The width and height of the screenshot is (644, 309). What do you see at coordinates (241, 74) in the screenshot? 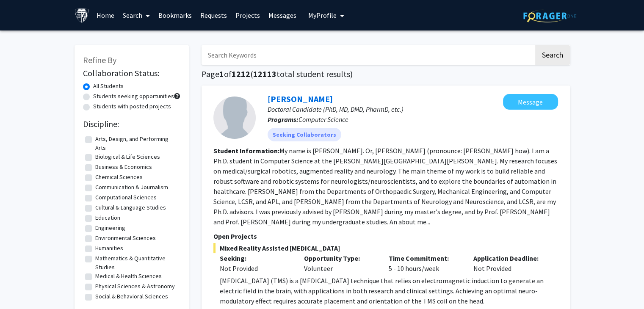
I see `span: 1212` at bounding box center [241, 74].